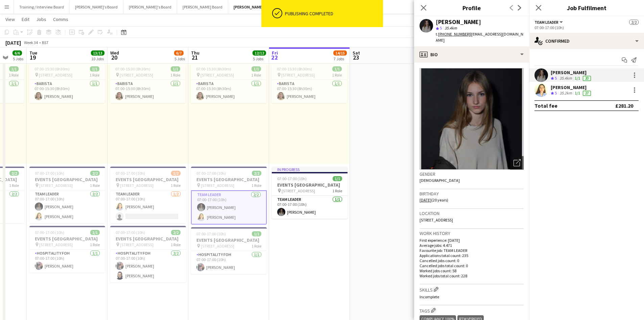 This screenshot has height=320, width=644. I want to click on div: 35.2km, so click(566, 93).